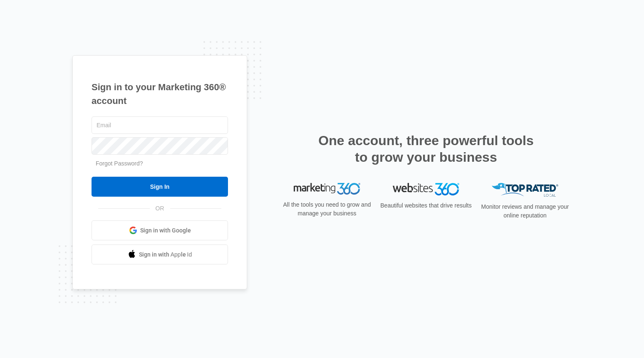 The image size is (644, 358). I want to click on input: Email, so click(160, 125).